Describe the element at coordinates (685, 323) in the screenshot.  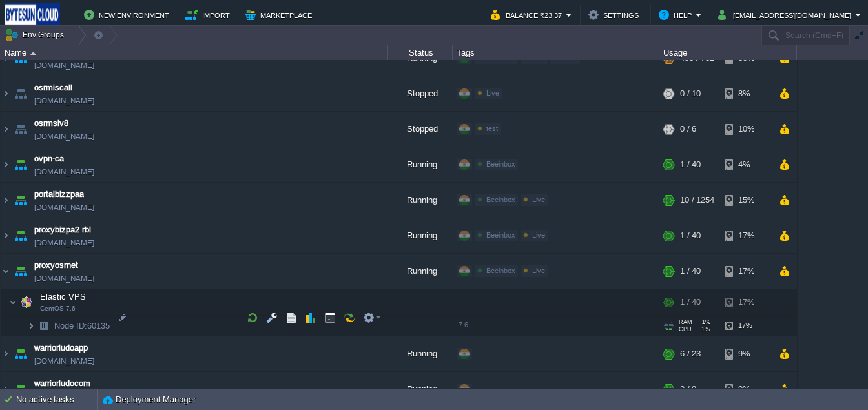
I see `span: RAM` at that location.